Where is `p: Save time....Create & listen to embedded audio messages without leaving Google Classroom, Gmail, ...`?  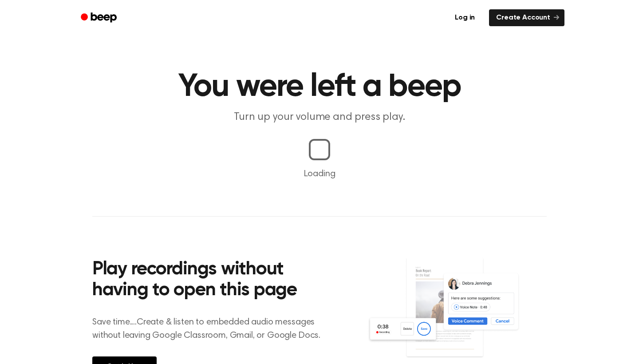
p: Save time....Create & listen to embedded audio messages without leaving Google Classroom, Gmail, ... is located at coordinates (212, 329).